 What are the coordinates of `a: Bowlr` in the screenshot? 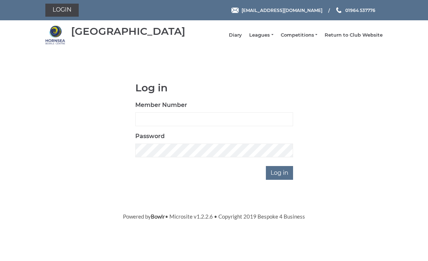 It's located at (158, 217).